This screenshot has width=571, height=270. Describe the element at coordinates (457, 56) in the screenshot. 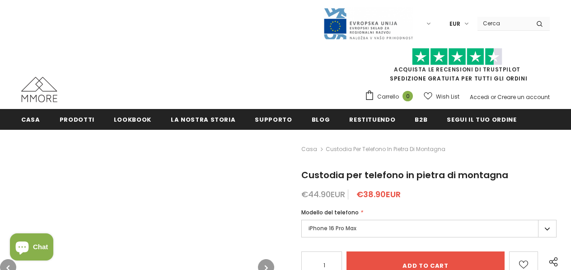

I see `img: Fidati di Pilot Stars` at that location.